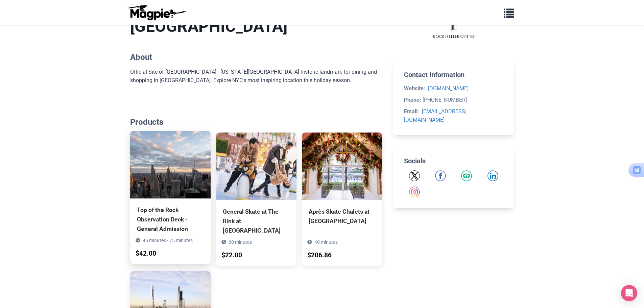 This screenshot has width=644, height=308. Describe the element at coordinates (453, 161) in the screenshot. I see `h2: Socials` at that location.